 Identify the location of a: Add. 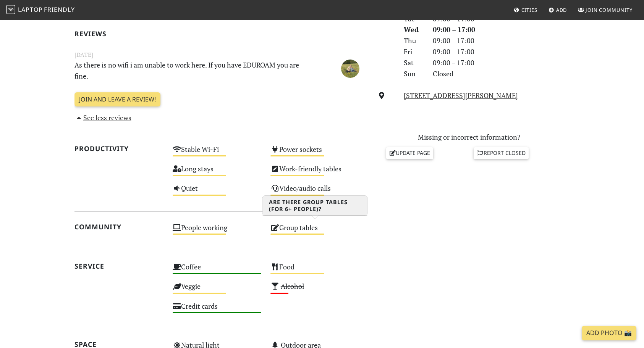
(558, 10).